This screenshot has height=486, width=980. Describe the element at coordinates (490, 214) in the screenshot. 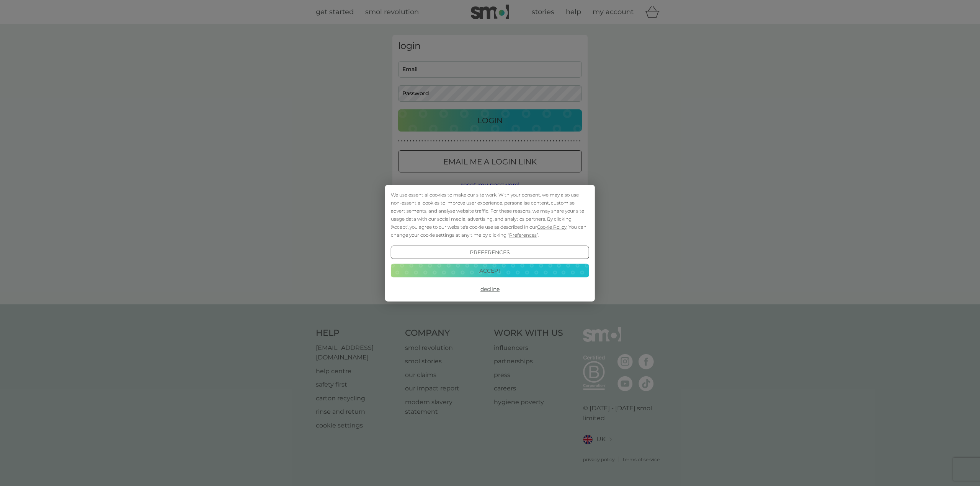

I see `div: We use essential cookies to make our site work. With your consent, we may also use non-essential ...` at that location.